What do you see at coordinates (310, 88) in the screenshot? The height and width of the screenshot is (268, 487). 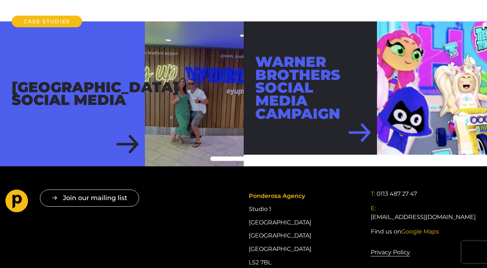 I see `div: Warner Brothers Social Media Campaign` at bounding box center [310, 88].